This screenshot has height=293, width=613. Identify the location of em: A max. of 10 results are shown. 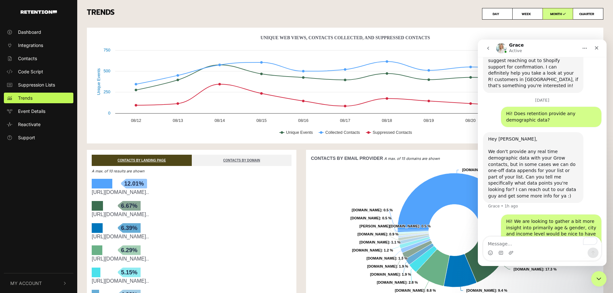
(118, 171).